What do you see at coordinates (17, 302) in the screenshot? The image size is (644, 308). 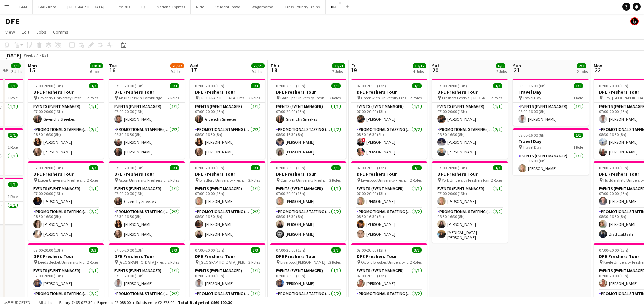 I see `button: Budgeted` at bounding box center [17, 302].